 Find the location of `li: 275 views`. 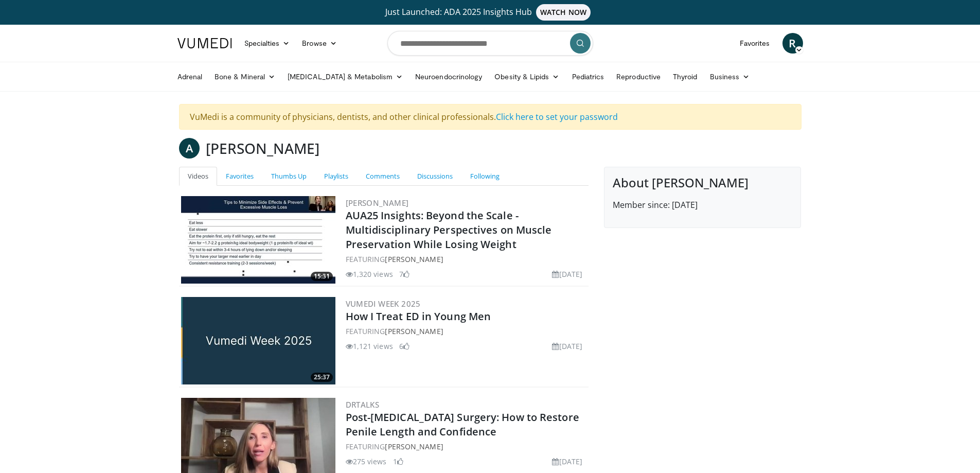

li: 275 views is located at coordinates (366, 461).